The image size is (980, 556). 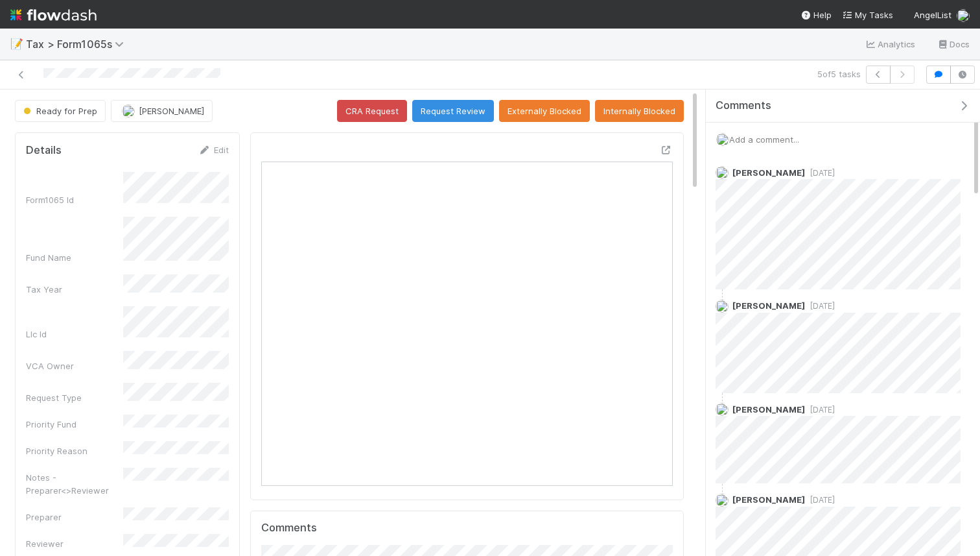 I want to click on div: Request Type, so click(x=75, y=398).